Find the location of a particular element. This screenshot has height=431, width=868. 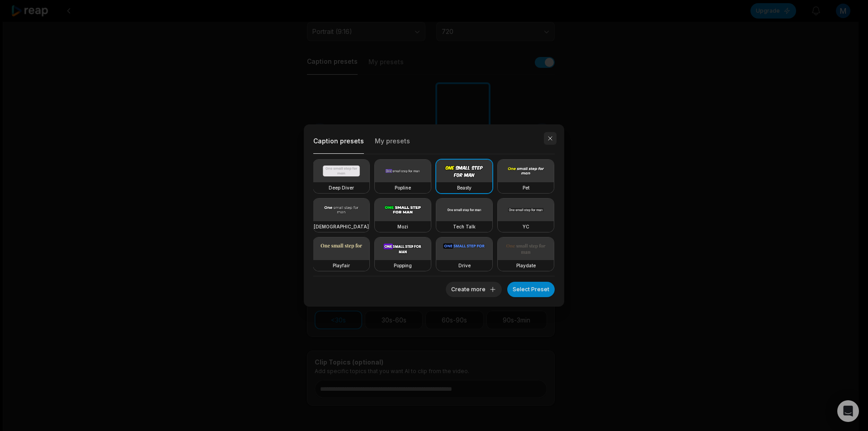

a: Create more is located at coordinates (474, 288).